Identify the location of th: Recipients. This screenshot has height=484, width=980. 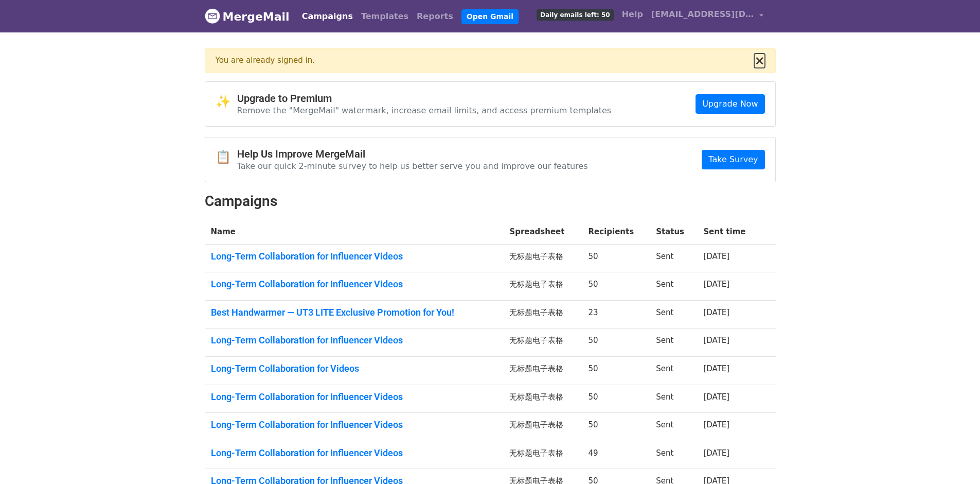
(616, 232).